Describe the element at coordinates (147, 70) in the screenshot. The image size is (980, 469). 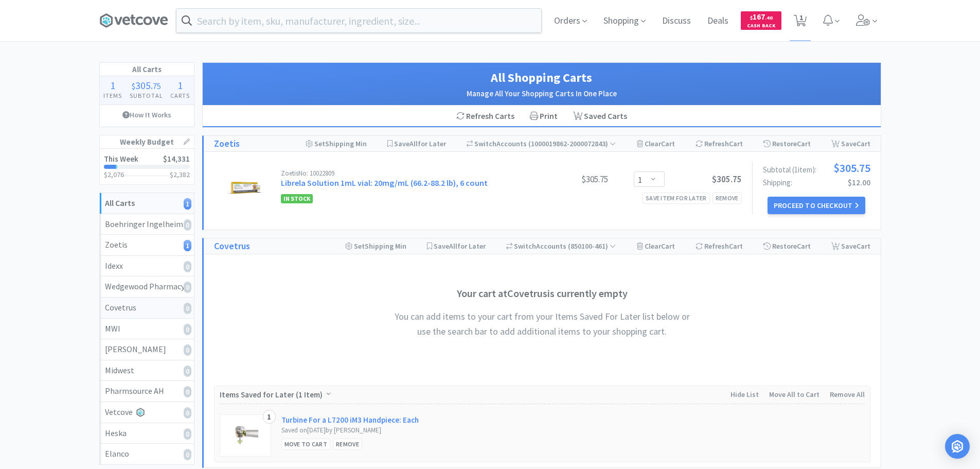
I see `h1: All Carts` at that location.